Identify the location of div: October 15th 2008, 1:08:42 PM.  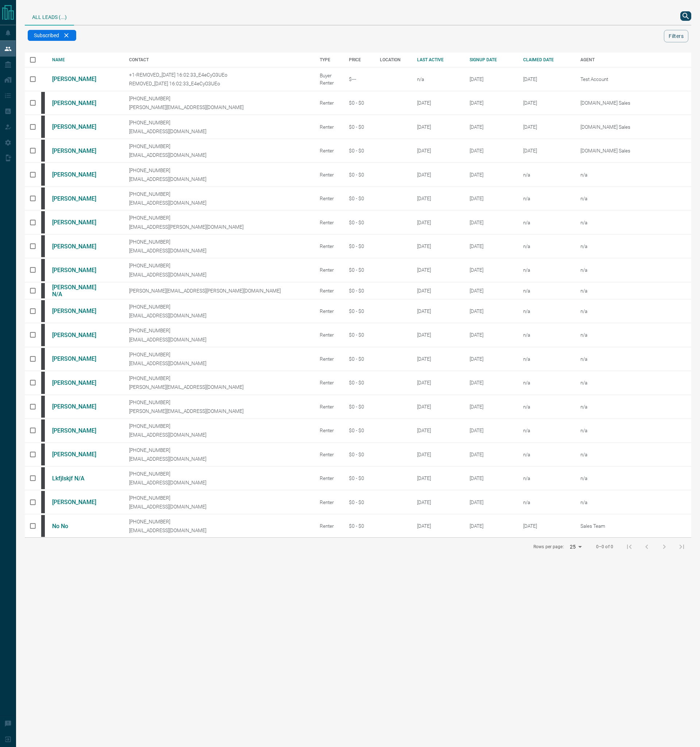
(491, 311).